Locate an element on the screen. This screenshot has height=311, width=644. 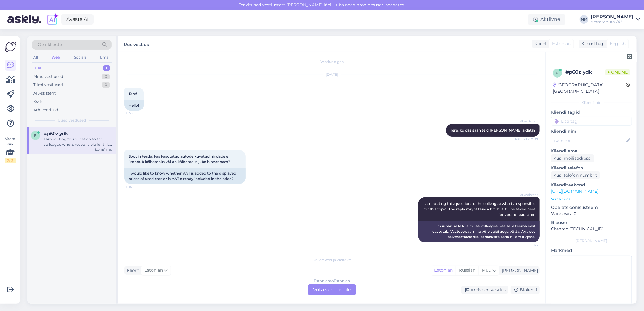
div: Minu vestlused is located at coordinates (48, 77).